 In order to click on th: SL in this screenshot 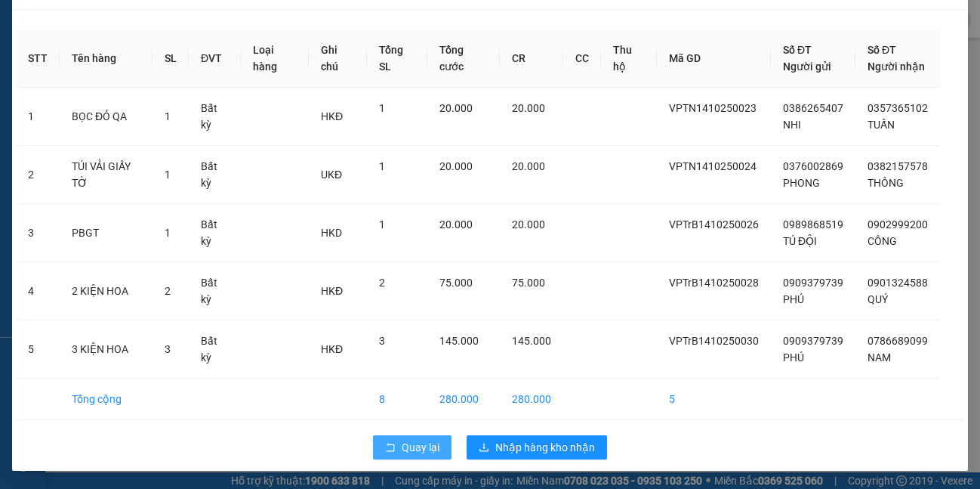, I will do `click(171, 58)`.